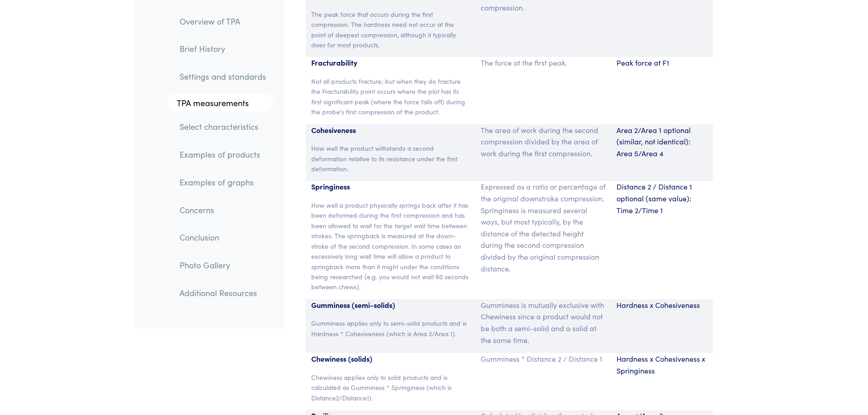 Image resolution: width=868 pixels, height=415 pixels. Describe the element at coordinates (223, 293) in the screenshot. I see `a: Additional Resources` at that location.